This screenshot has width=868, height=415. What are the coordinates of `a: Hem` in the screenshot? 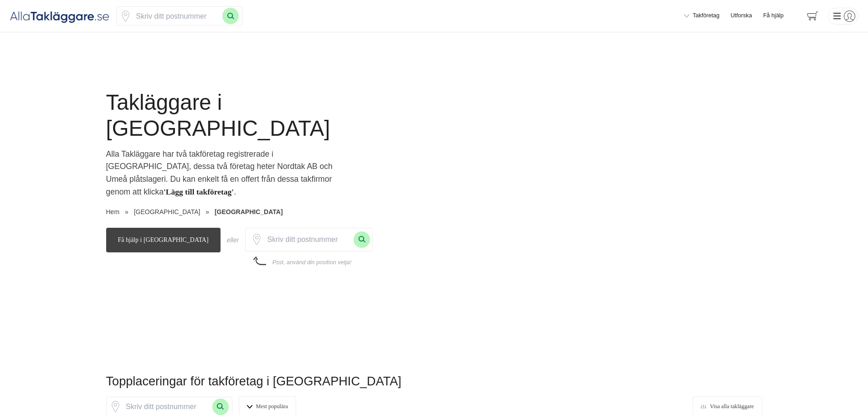 It's located at (113, 212).